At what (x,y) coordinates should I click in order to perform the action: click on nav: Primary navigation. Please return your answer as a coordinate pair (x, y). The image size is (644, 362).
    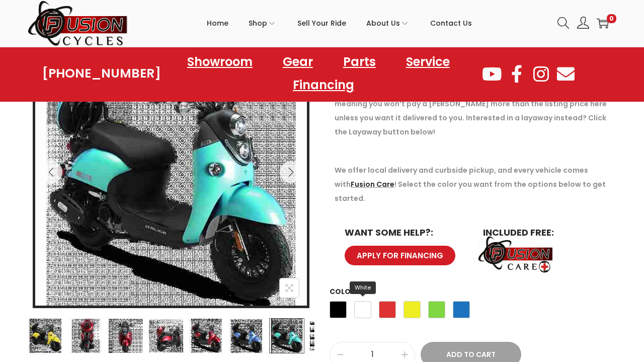
    Looking at the image, I should click on (339, 23).